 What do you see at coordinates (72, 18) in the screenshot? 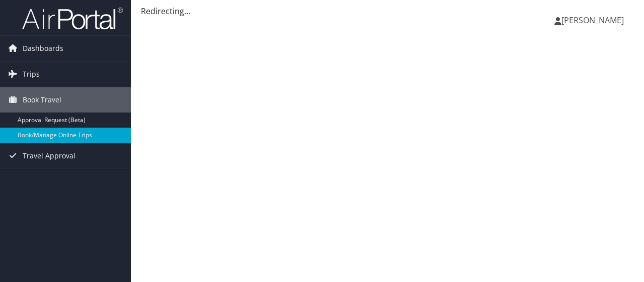
I see `img: airportal-logo.png` at bounding box center [72, 18].